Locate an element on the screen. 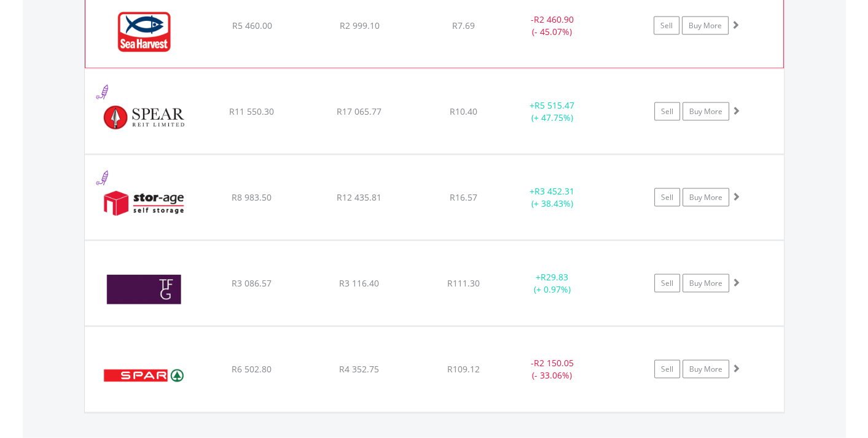 The width and height of the screenshot is (868, 438). span: R10.40 is located at coordinates (463, 111).